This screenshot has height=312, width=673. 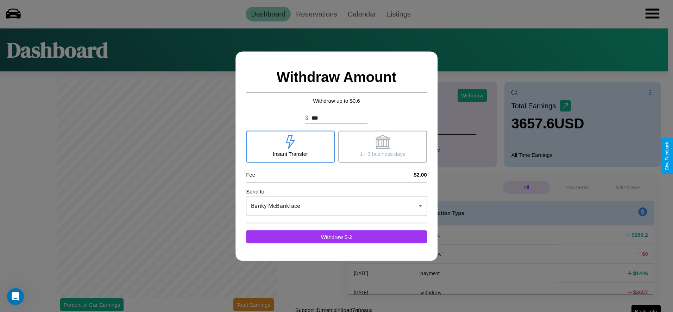 What do you see at coordinates (382, 153) in the screenshot?
I see `p: 1 - 3 business days` at bounding box center [382, 153].